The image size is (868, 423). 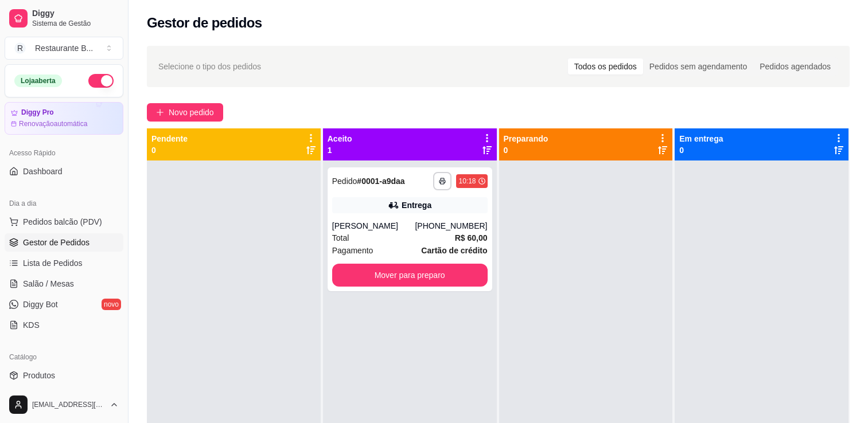 I want to click on button: Mover para preparo, so click(x=410, y=275).